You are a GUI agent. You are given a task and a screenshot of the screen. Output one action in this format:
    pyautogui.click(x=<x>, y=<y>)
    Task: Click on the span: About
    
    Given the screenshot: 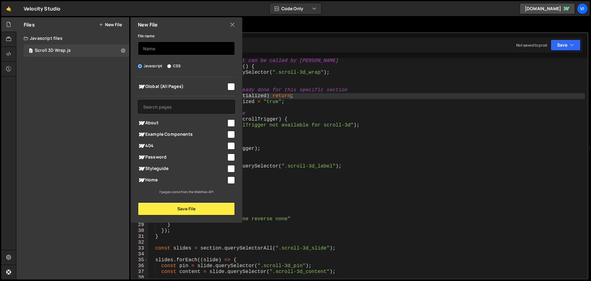 What is the action you would take?
    pyautogui.click(x=182, y=123)
    